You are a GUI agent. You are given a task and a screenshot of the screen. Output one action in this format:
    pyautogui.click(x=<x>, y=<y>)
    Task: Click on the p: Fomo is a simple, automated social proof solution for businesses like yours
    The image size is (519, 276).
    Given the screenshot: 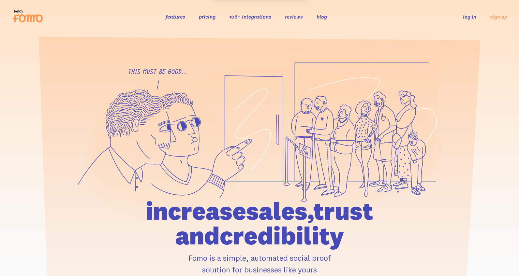 What is the action you would take?
    pyautogui.click(x=259, y=264)
    